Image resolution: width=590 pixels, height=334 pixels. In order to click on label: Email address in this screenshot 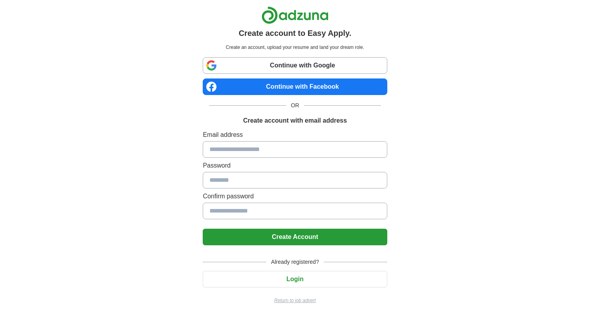, I will do `click(295, 135)`.